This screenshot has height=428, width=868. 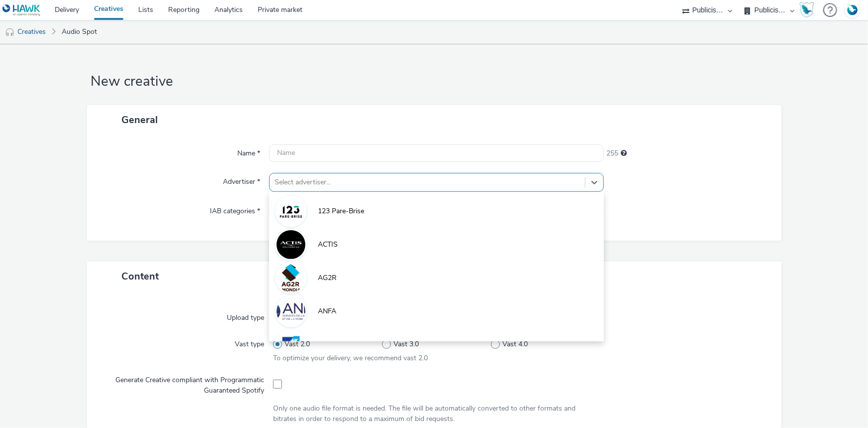 I want to click on div: Hawk Academy, so click(x=807, y=10).